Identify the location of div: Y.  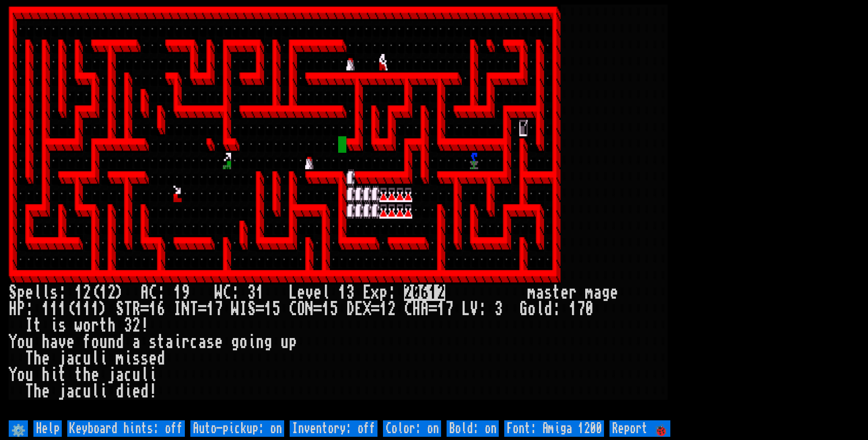
(13, 375).